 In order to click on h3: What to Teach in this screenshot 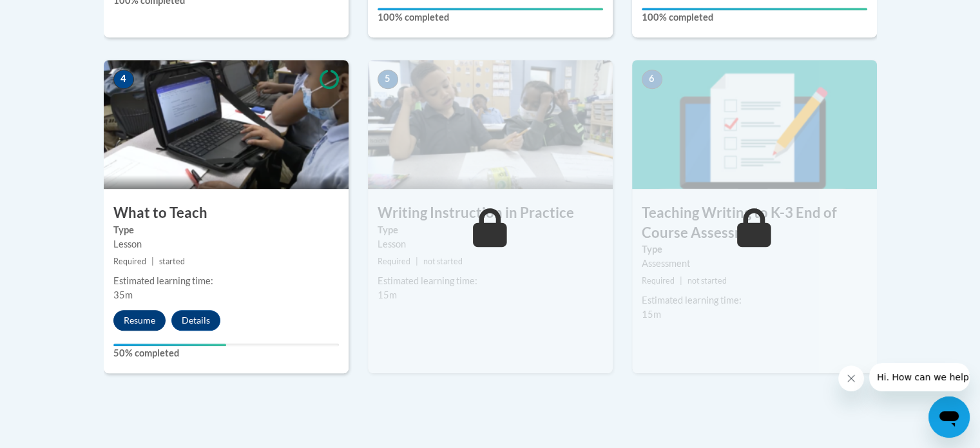, I will do `click(226, 213)`.